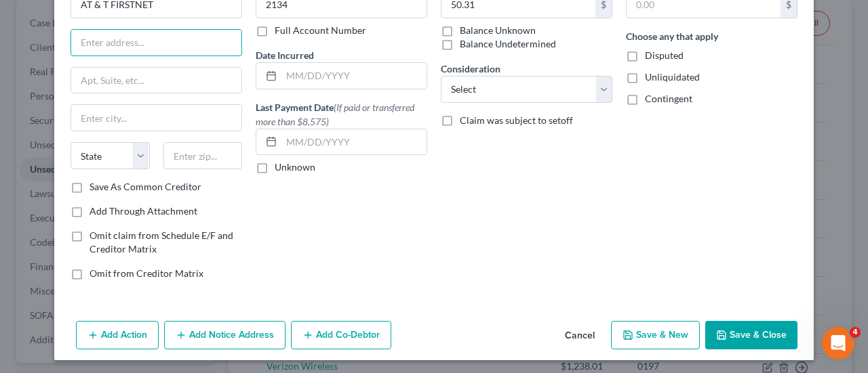 The height and width of the screenshot is (373, 868). What do you see at coordinates (156, 43) in the screenshot?
I see `input: Enter address...` at bounding box center [156, 43].